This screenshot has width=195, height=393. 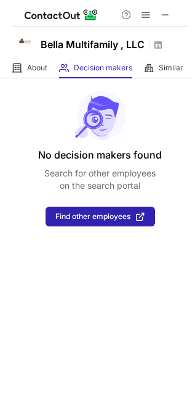 I want to click on span: Find other employees, so click(x=93, y=216).